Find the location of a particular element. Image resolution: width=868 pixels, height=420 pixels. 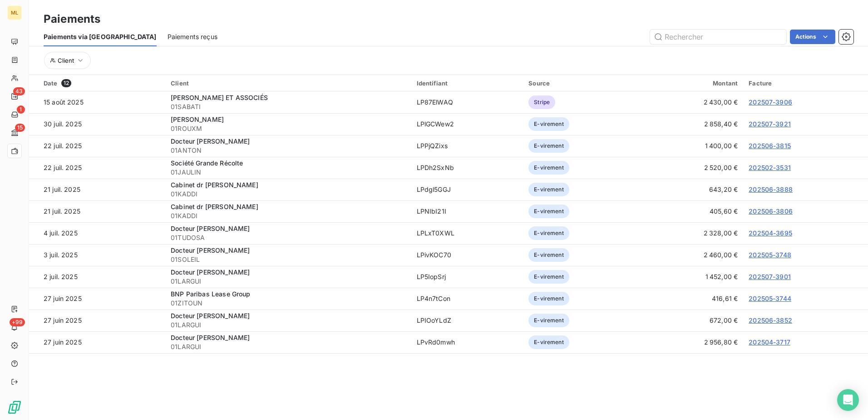

td: 2 460,00 € is located at coordinates (692, 255).